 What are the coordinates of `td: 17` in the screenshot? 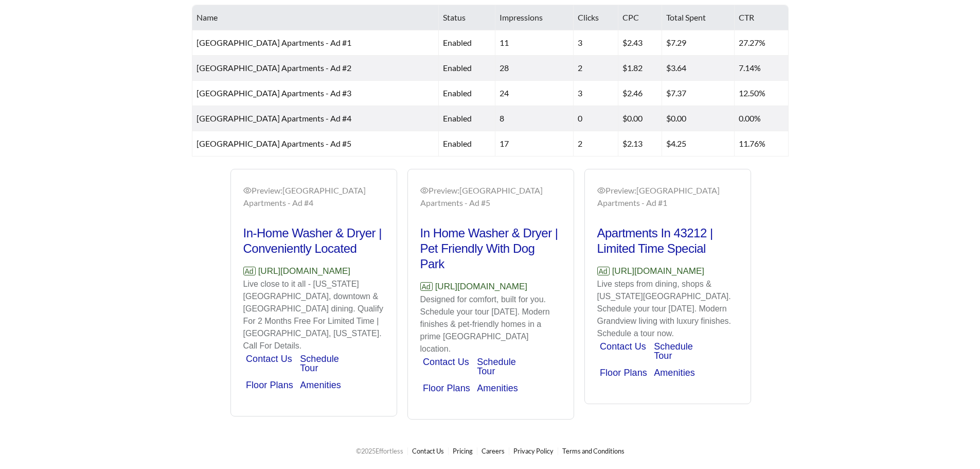 It's located at (534, 144).